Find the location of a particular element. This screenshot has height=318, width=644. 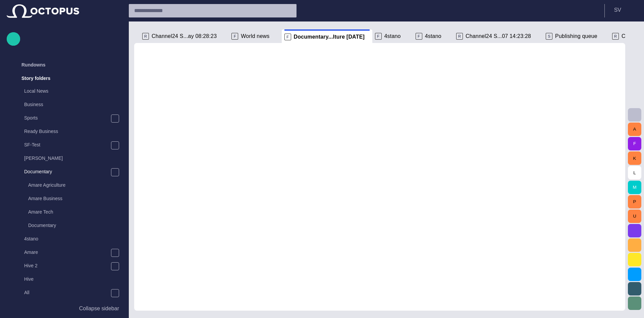

p: Sports is located at coordinates (67, 118).